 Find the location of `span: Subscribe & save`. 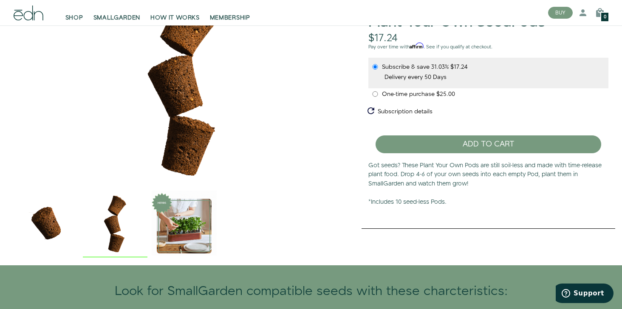

span: Subscribe & save is located at coordinates (406, 67).